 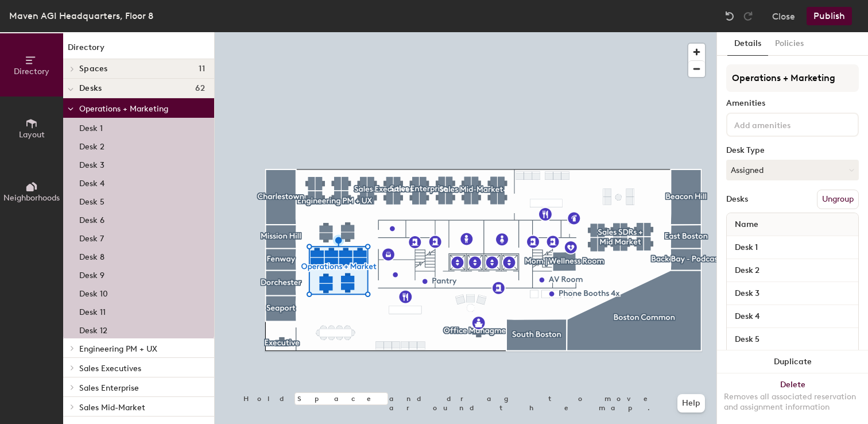 What do you see at coordinates (737, 199) in the screenshot?
I see `div: Desks` at bounding box center [737, 199].